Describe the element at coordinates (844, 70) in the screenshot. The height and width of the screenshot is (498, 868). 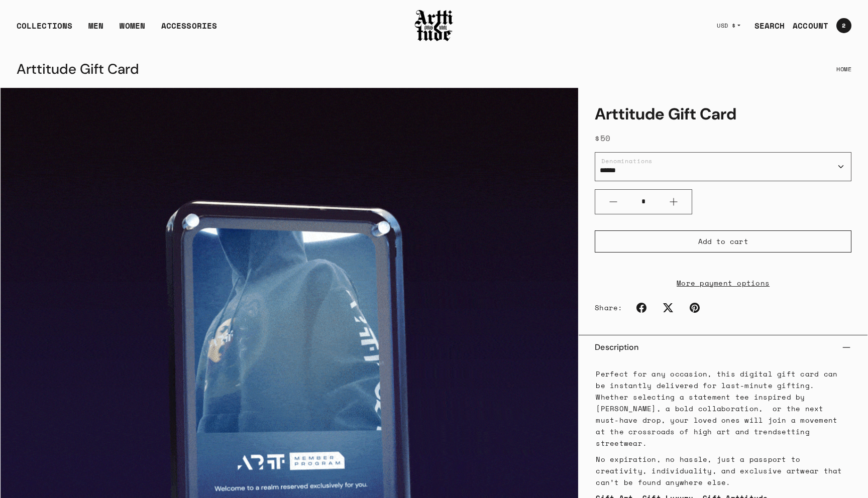
I see `a: Home` at that location.